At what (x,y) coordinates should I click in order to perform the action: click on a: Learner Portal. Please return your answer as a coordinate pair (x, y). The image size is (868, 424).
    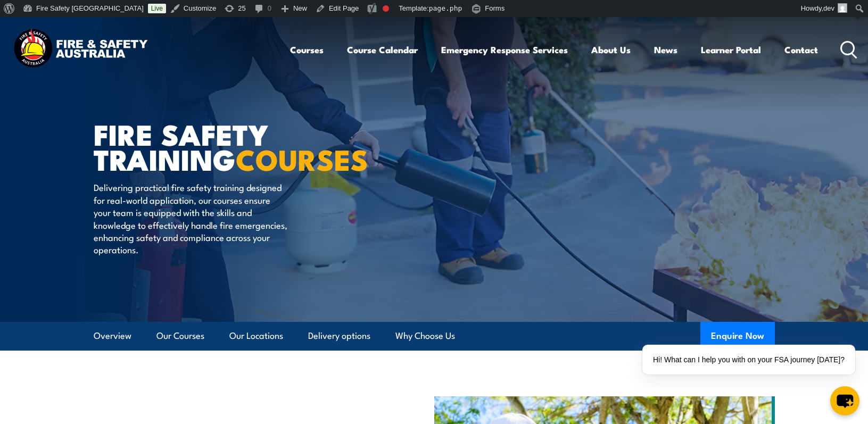
    Looking at the image, I should click on (731, 49).